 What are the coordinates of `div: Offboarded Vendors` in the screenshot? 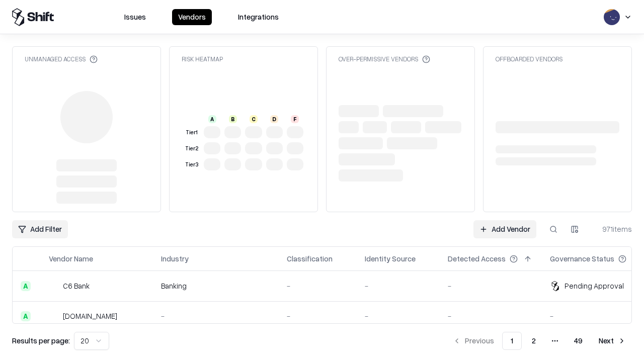 It's located at (528, 59).